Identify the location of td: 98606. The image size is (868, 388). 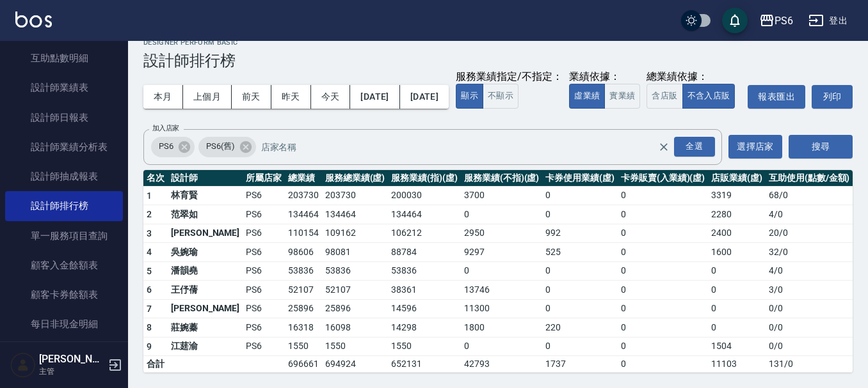
(303, 253).